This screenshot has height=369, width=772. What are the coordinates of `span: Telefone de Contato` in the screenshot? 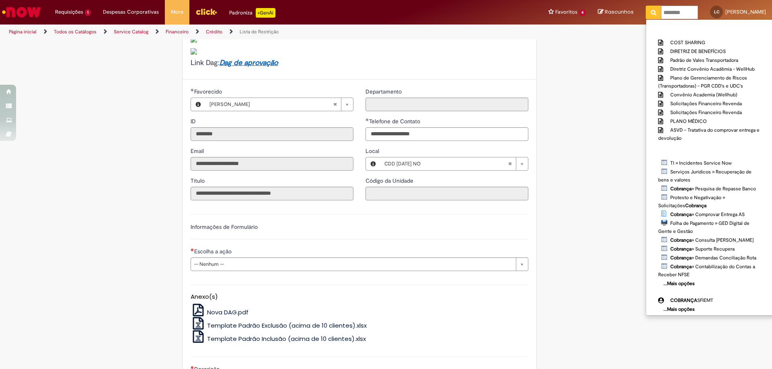 It's located at (395, 121).